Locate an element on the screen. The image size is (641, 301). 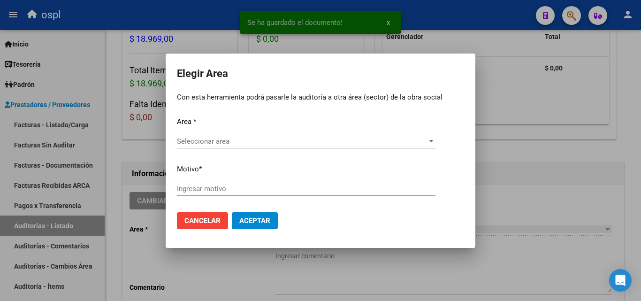
h2: Elegir Area is located at coordinates (321, 74).